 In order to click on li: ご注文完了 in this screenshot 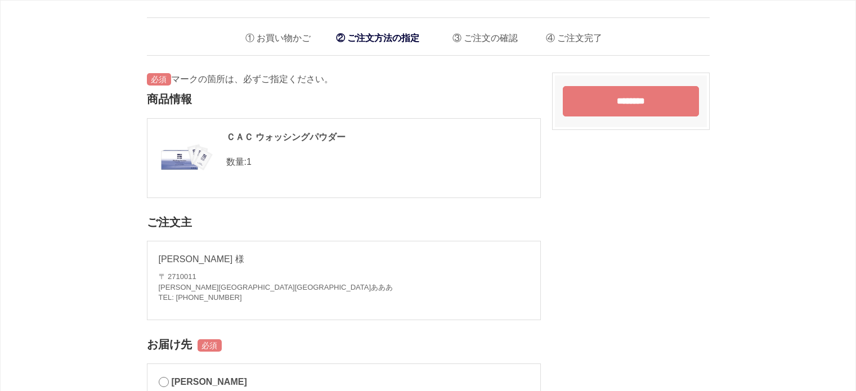, I will do `click(570, 35)`.